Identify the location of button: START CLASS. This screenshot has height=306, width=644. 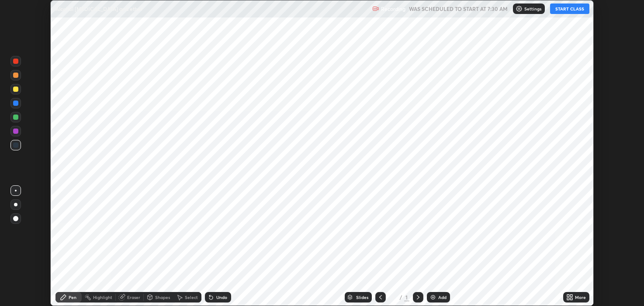
(569, 9).